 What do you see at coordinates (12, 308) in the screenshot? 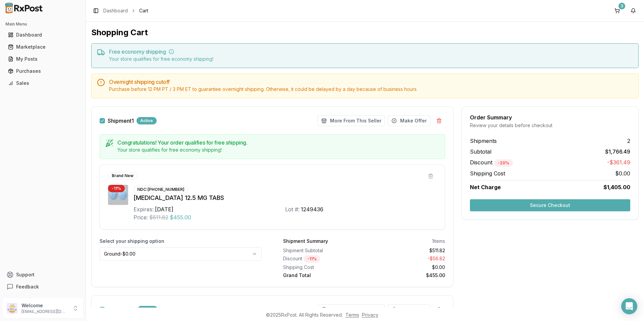
I see `img: User avatar` at bounding box center [12, 308].